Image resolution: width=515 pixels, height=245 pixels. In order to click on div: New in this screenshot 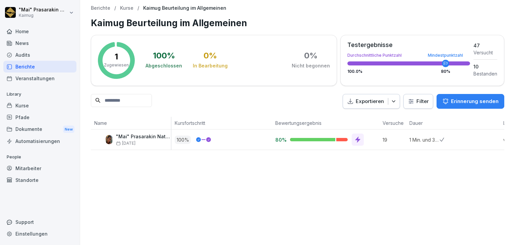, I will do `click(69, 129)`.